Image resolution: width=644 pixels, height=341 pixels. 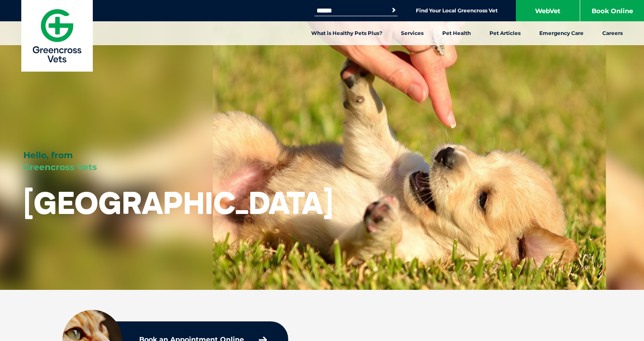 What do you see at coordinates (612, 33) in the screenshot?
I see `a: Careers` at bounding box center [612, 33].